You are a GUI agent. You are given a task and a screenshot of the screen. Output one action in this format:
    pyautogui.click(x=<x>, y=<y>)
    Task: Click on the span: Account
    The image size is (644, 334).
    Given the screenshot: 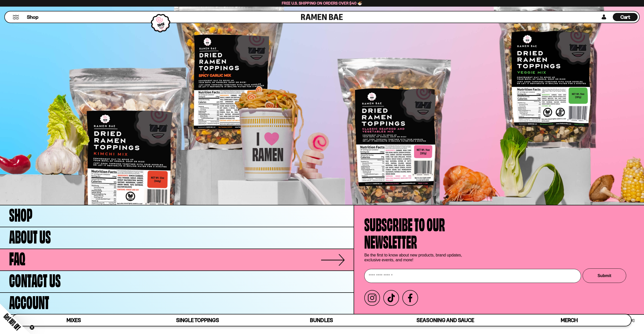 What is the action you would take?
    pyautogui.click(x=29, y=301)
    